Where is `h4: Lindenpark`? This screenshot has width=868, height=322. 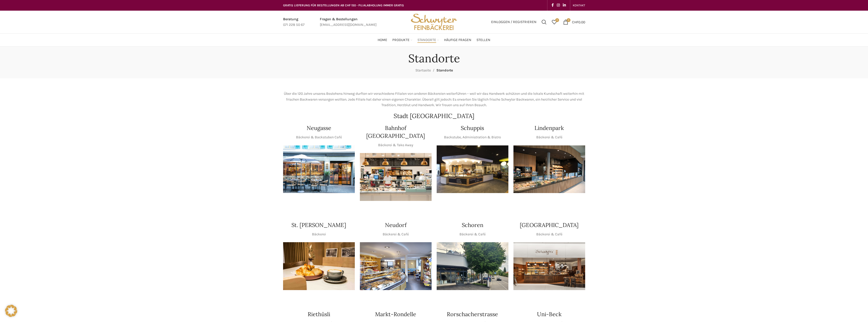
h4: Lindenpark is located at coordinates (549, 128).